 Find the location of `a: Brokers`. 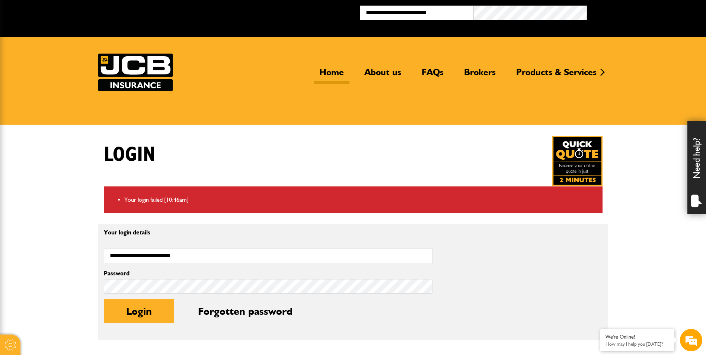

a: Brokers is located at coordinates (479, 75).